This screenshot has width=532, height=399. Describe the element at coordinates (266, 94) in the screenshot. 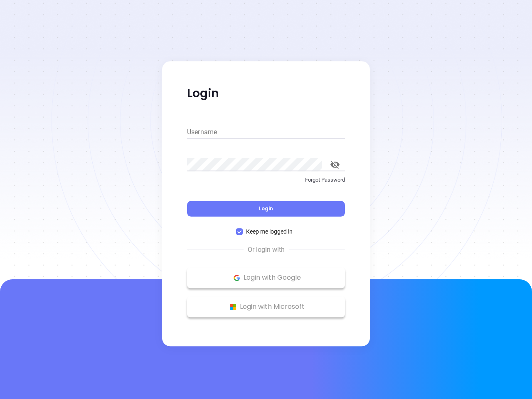

I see `p: Login` at that location.